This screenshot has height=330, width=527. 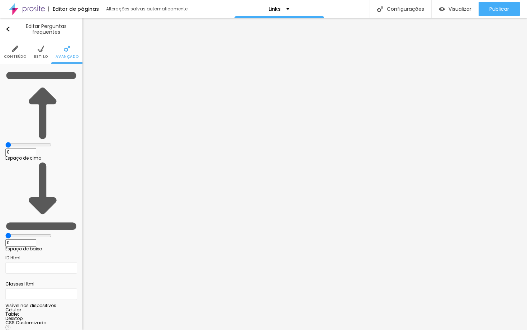 What do you see at coordinates (14, 318) in the screenshot?
I see `span: Desktop` at bounding box center [14, 318].